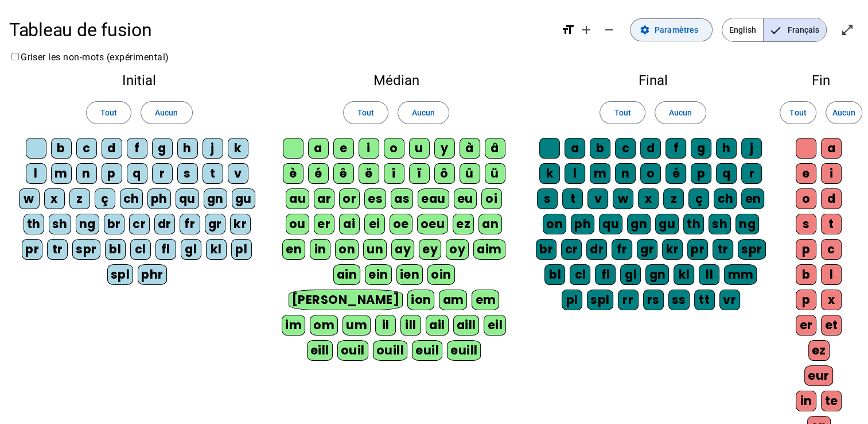 The height and width of the screenshot is (424, 868). I want to click on button: Tout, so click(109, 113).